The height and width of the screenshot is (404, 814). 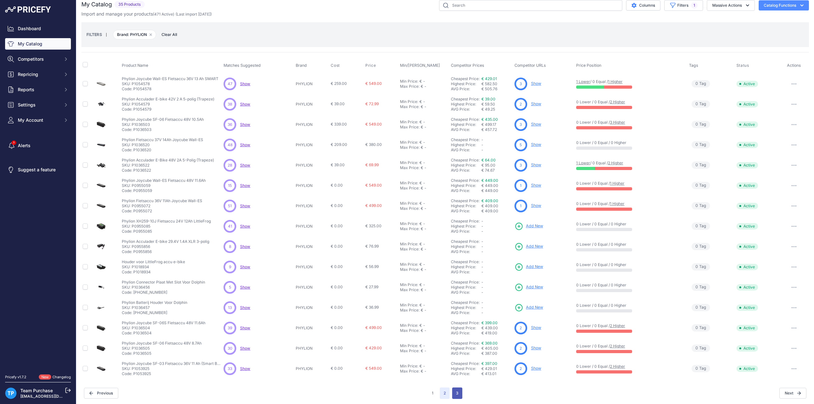 I want to click on p: SKU: P0955072, so click(x=162, y=206).